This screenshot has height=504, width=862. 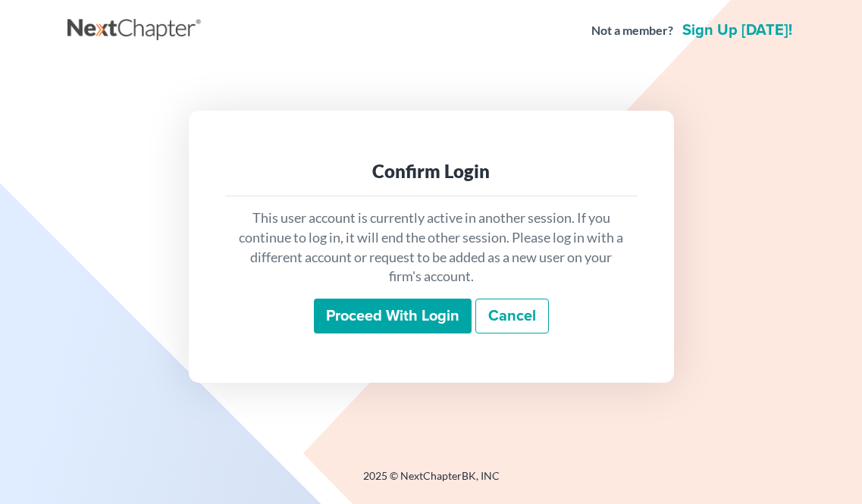 What do you see at coordinates (431, 247) in the screenshot?
I see `p: This user account is currently active in another session. If you continue to log in, it will end ...` at bounding box center [431, 247].